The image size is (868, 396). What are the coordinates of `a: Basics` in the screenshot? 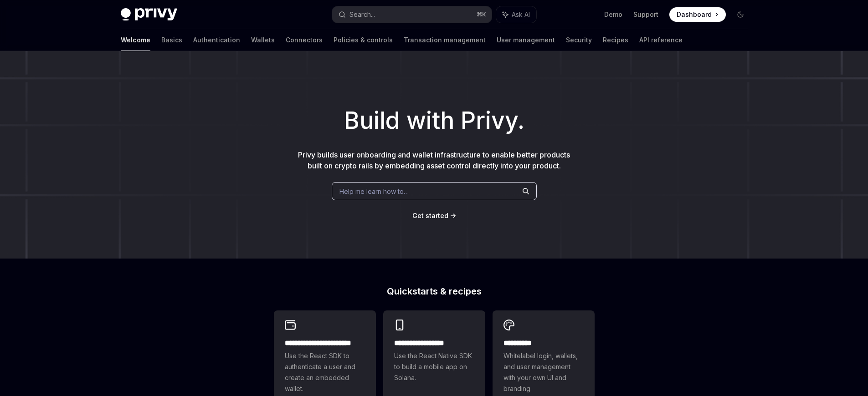 It's located at (172, 40).